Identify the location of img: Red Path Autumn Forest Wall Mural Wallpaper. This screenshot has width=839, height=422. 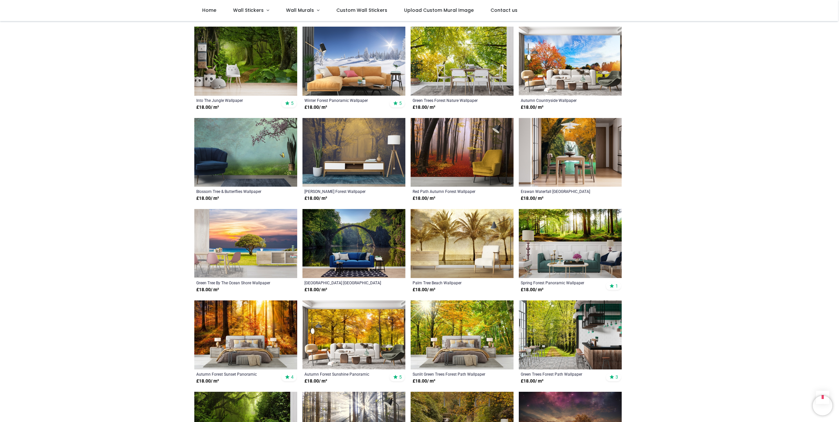
(462, 152).